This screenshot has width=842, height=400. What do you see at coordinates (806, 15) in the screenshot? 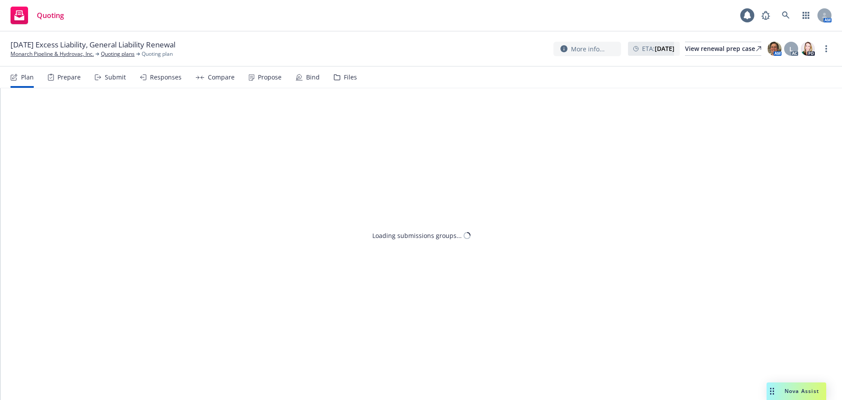
I see `a: Switch app` at bounding box center [806, 15].